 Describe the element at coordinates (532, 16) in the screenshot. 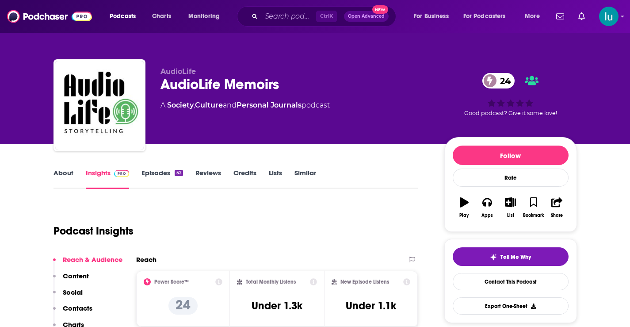

I see `span: More` at that location.